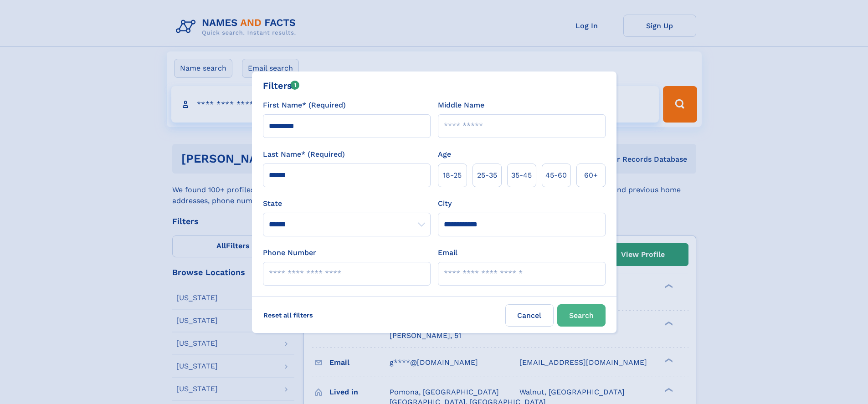  What do you see at coordinates (288, 315) in the screenshot?
I see `label: Reset all filters` at bounding box center [288, 315].